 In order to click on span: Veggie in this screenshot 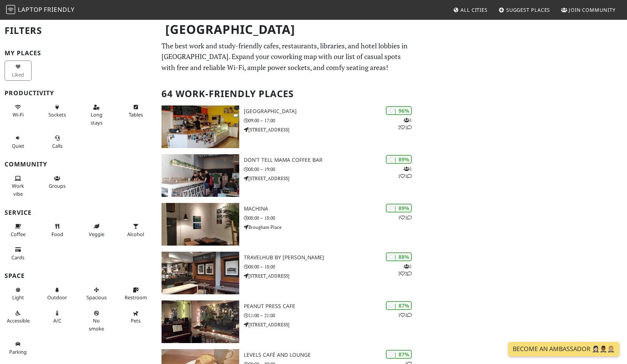, I will do `click(96, 234)`.